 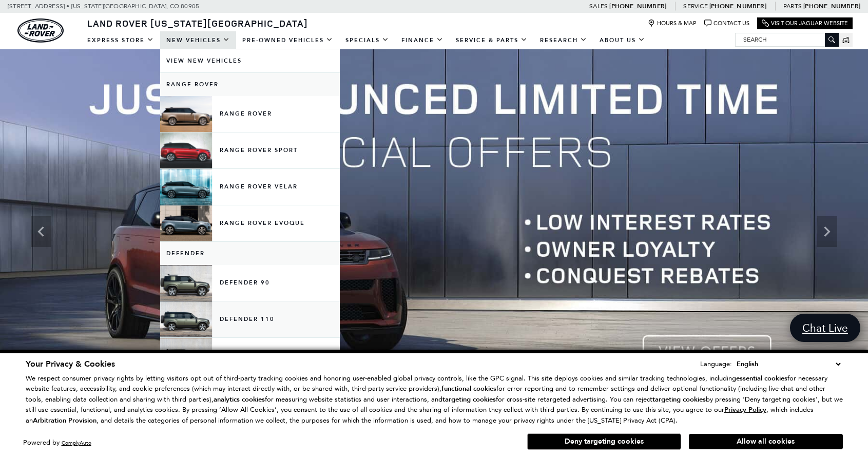 I want to click on a: View New Vehicles, so click(x=250, y=60).